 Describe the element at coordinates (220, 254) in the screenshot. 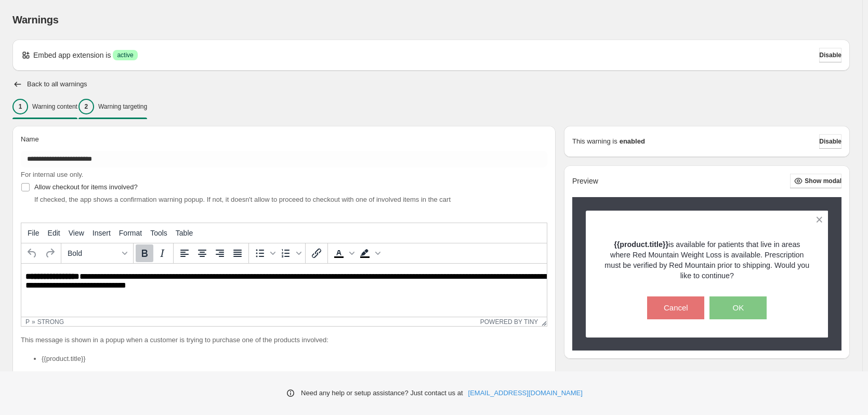

I see `button: Align right` at that location.